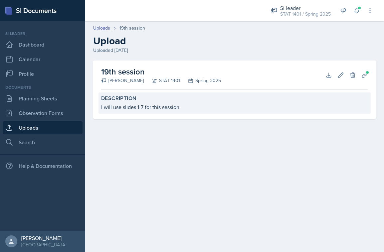  What do you see at coordinates (234, 98) in the screenshot?
I see `label: Description` at bounding box center [234, 98].